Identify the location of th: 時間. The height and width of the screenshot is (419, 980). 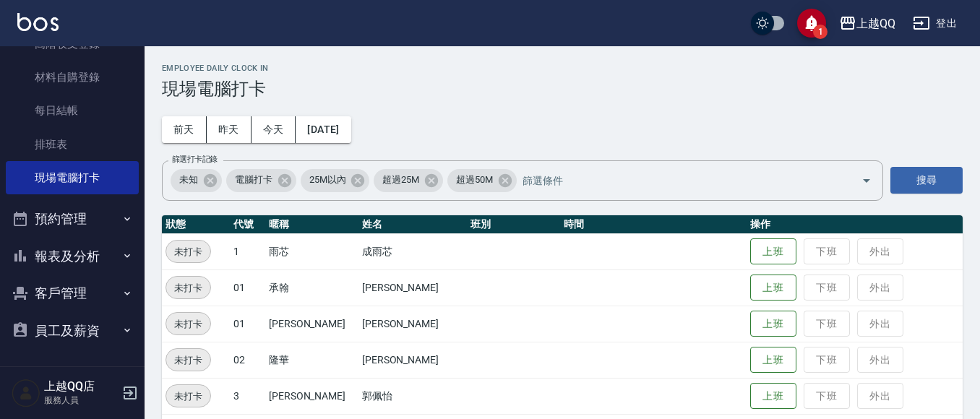
(653, 225).